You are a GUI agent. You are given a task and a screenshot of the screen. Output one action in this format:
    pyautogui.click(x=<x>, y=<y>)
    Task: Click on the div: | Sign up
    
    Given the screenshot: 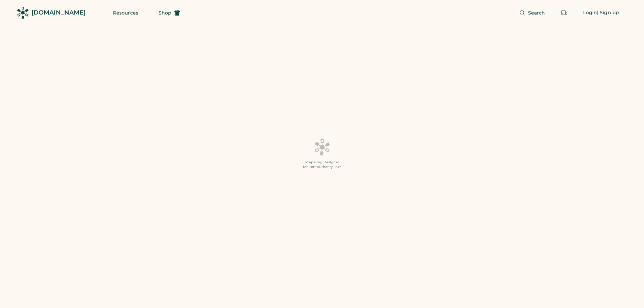 What is the action you would take?
    pyautogui.click(x=608, y=13)
    